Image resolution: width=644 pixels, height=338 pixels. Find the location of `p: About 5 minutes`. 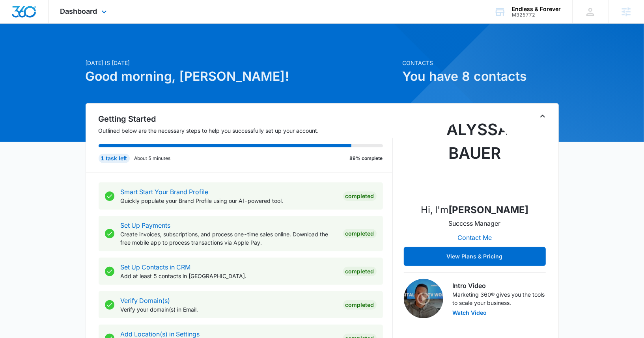

p: About 5 minutes is located at coordinates (153, 159).